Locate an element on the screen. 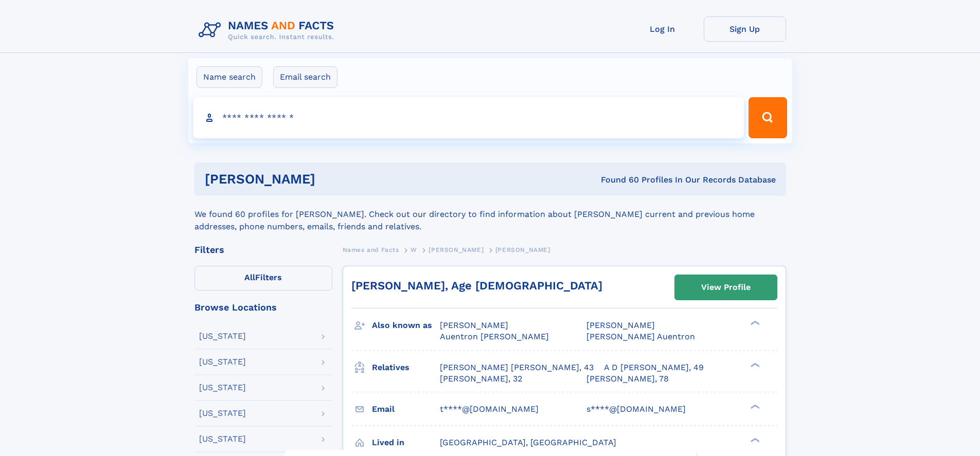  a: W is located at coordinates (413, 249).